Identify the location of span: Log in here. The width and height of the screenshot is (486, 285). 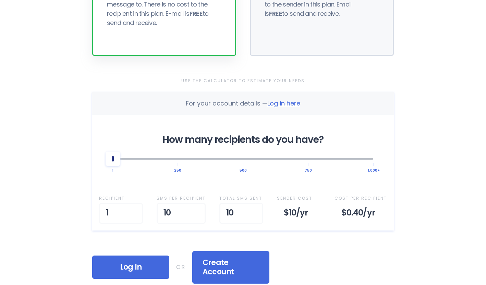
(284, 103).